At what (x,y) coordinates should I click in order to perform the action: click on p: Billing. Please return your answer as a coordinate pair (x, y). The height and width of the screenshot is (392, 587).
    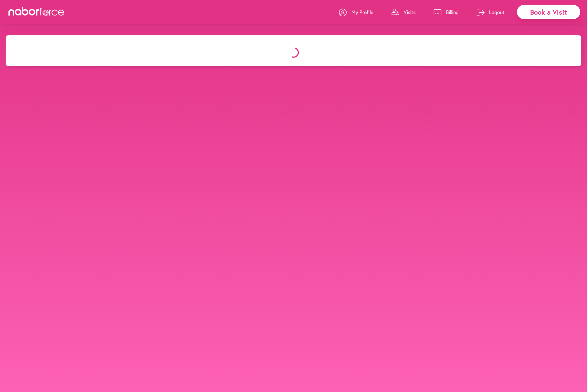
    Looking at the image, I should click on (452, 12).